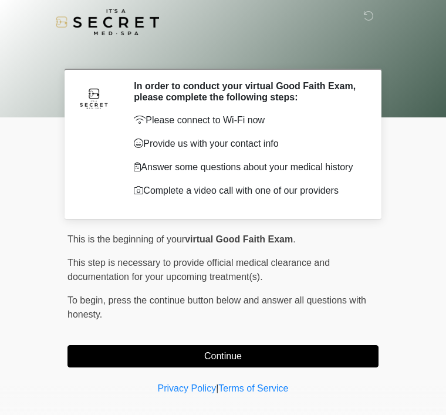 Image resolution: width=446 pixels, height=415 pixels. Describe the element at coordinates (126, 239) in the screenshot. I see `span: This is the beginning of your` at that location.